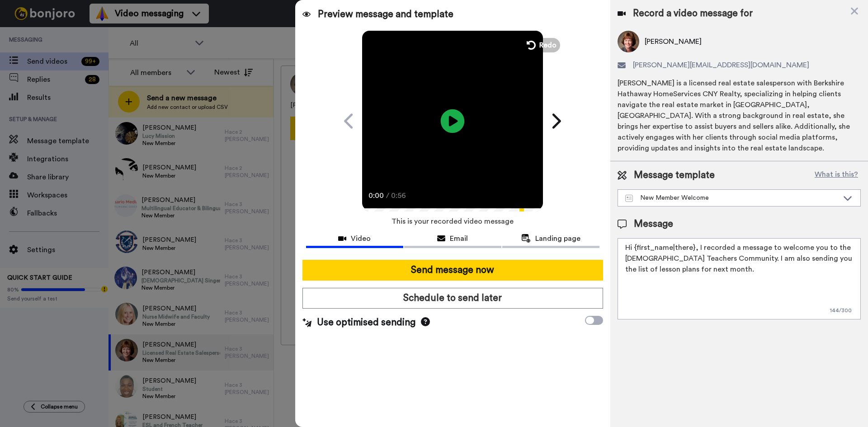 The image size is (868, 427). Describe the element at coordinates (398, 196) in the screenshot. I see `span: 0:56` at that location.